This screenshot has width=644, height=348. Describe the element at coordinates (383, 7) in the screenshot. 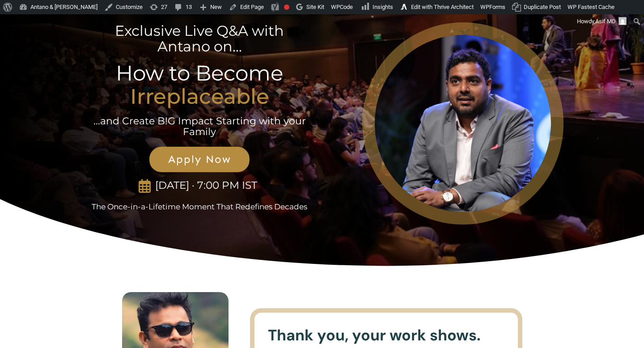

I see `span: Insights` at that location.